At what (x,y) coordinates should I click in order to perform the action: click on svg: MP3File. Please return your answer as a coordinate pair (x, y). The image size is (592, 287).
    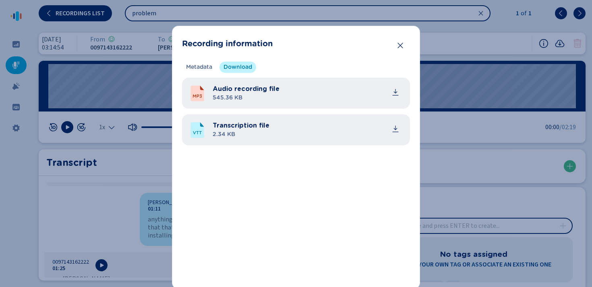
    Looking at the image, I should click on (197, 93).